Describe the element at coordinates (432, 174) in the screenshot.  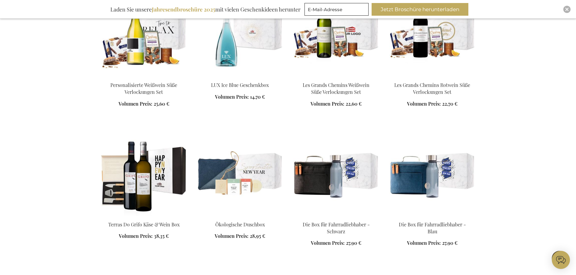
I see `img: Bike Lovers Box - Blue` at that location.